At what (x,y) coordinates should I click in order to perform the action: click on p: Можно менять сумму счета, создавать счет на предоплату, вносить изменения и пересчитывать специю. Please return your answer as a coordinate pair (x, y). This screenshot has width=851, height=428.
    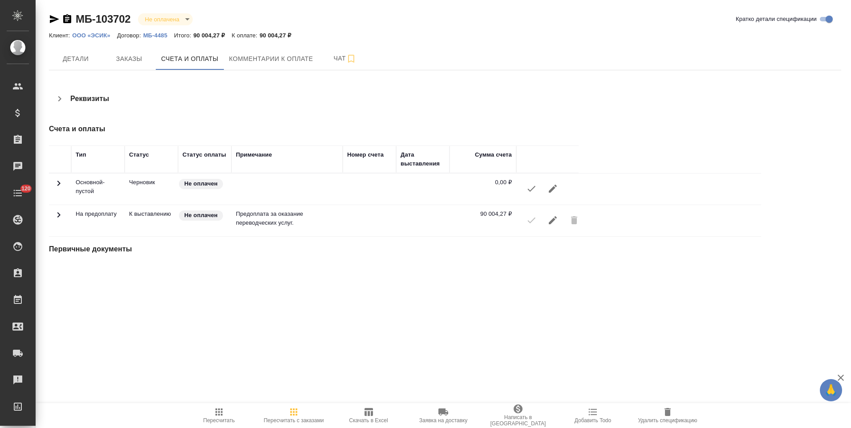
    Looking at the image, I should click on (151, 182).